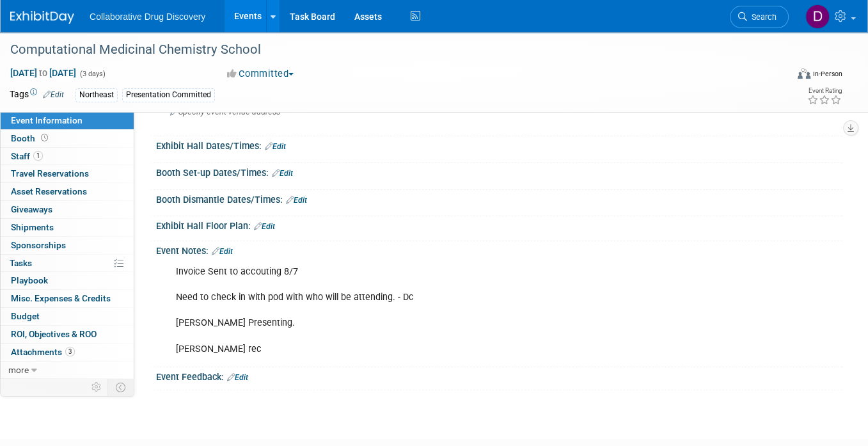 This screenshot has height=446, width=868. What do you see at coordinates (499, 375) in the screenshot?
I see `div: Event Feedback:` at bounding box center [499, 375].